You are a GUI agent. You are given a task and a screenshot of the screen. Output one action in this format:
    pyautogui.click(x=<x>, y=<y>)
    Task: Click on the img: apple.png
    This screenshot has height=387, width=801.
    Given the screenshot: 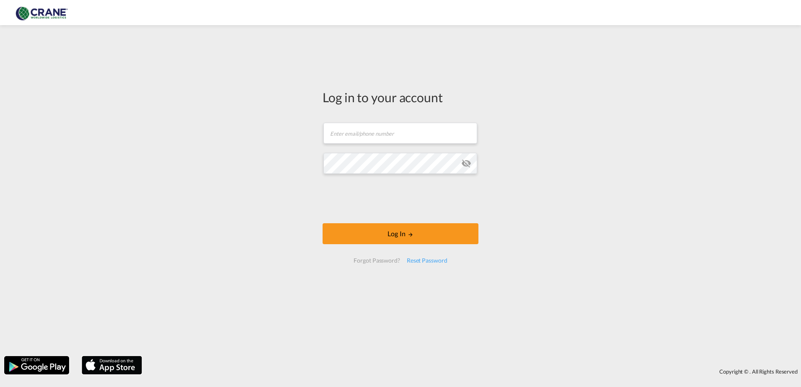 What is the action you would take?
    pyautogui.click(x=112, y=365)
    